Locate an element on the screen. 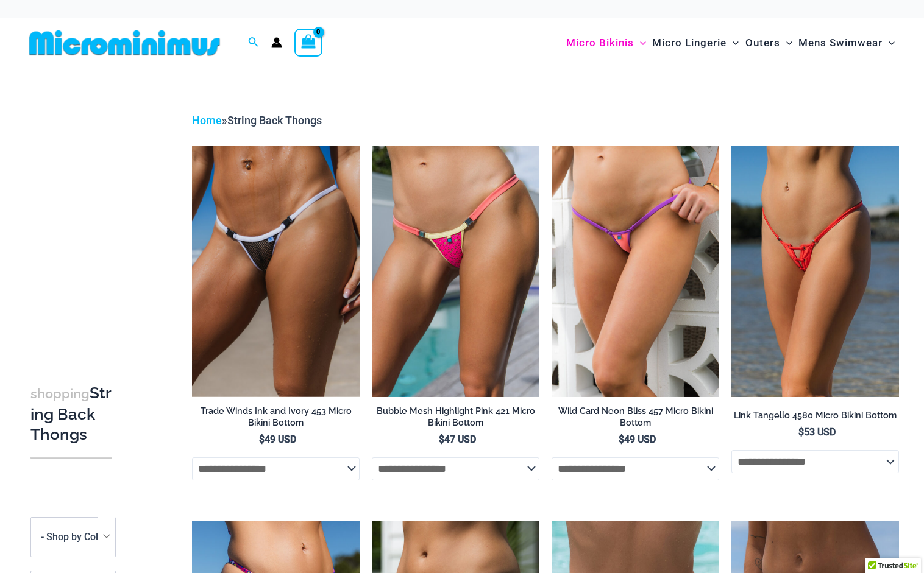 Image resolution: width=924 pixels, height=573 pixels. bdi: 47 USD is located at coordinates (457, 440).